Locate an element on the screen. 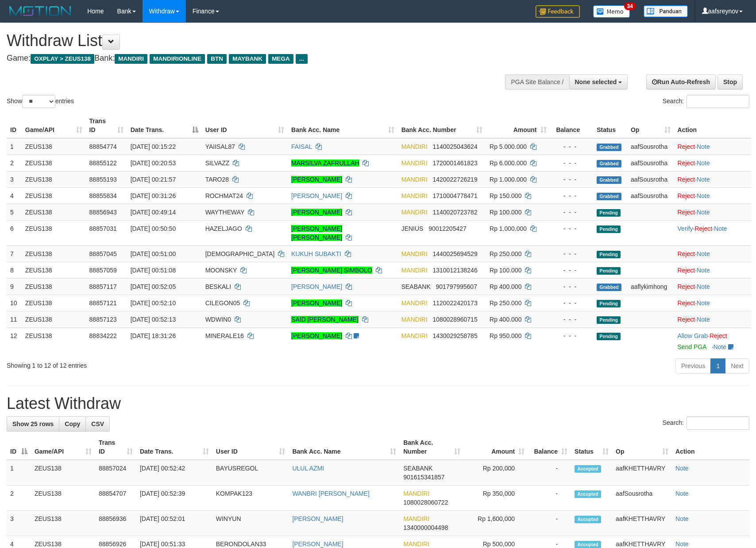 This screenshot has width=756, height=548. span: SILVAZZ is located at coordinates (218, 163).